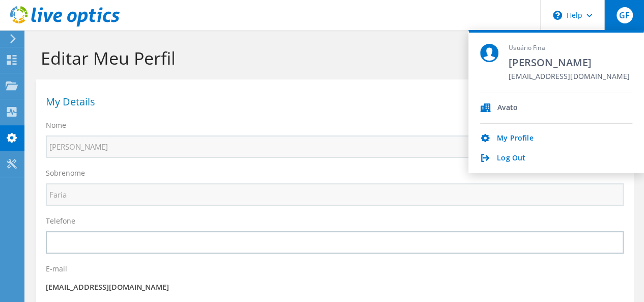 Image resolution: width=644 pixels, height=302 pixels. What do you see at coordinates (511, 158) in the screenshot?
I see `a: Log Out` at bounding box center [511, 158].